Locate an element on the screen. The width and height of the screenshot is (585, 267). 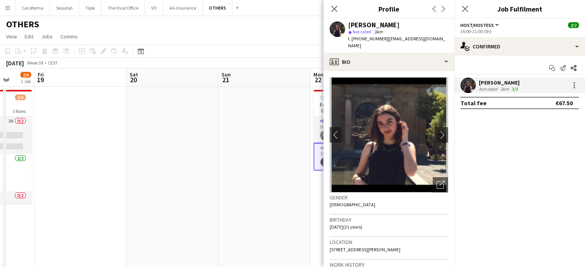
div: Total fee is located at coordinates (473, 103).